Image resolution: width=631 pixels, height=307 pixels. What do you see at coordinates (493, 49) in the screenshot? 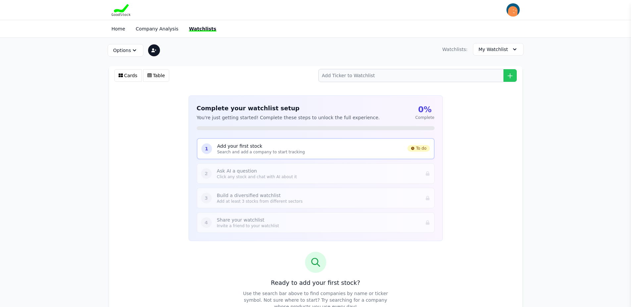
I see `span: My Watchlist` at bounding box center [493, 49].